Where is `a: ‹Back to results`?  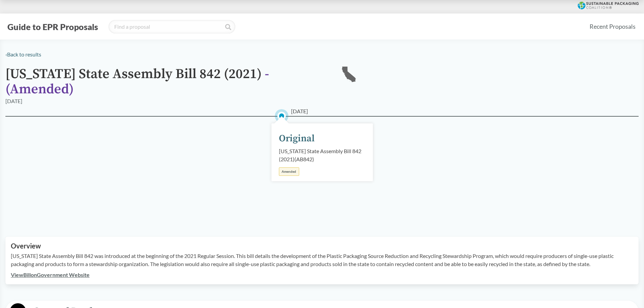
a: ‹Back to results is located at coordinates (23, 54).